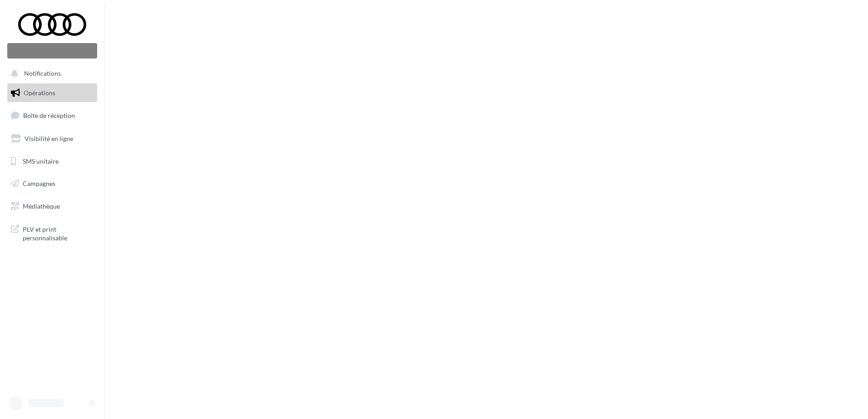 This screenshot has height=419, width=868. Describe the element at coordinates (40, 161) in the screenshot. I see `span: SMS unitaire` at that location.